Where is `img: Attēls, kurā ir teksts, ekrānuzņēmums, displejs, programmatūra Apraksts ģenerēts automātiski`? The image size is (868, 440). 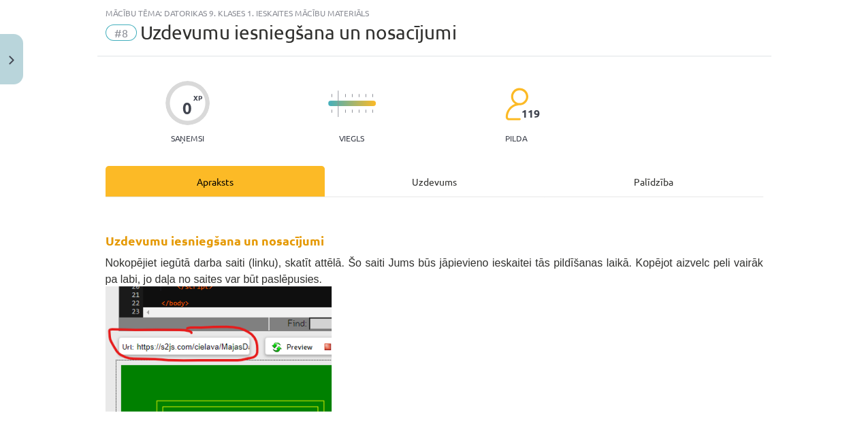
img: Attēls, kurā ir teksts, ekrānuzņēmums, displejs, programmatūra Apraksts ģenerēts automātiski is located at coordinates (219, 349).